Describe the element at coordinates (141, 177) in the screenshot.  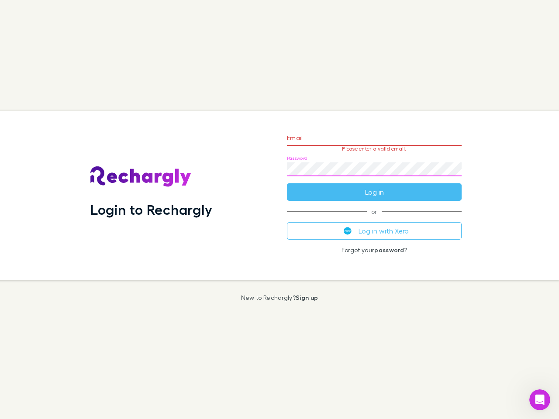
I see `img: Rechargly's Logo` at that location.